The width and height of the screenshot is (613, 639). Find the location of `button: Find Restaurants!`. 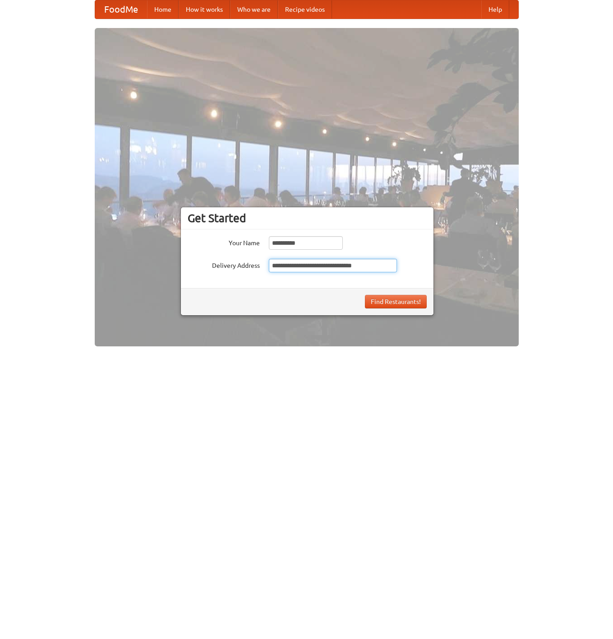

button: Find Restaurants! is located at coordinates (396, 301).